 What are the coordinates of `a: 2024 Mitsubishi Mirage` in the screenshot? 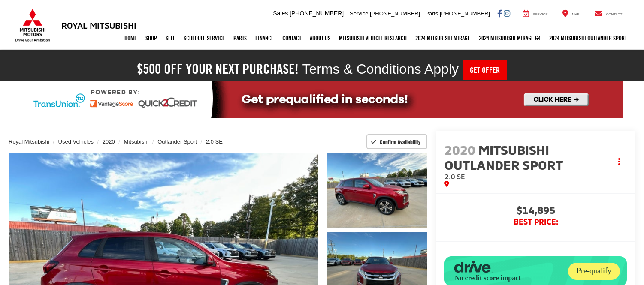 It's located at (442, 38).